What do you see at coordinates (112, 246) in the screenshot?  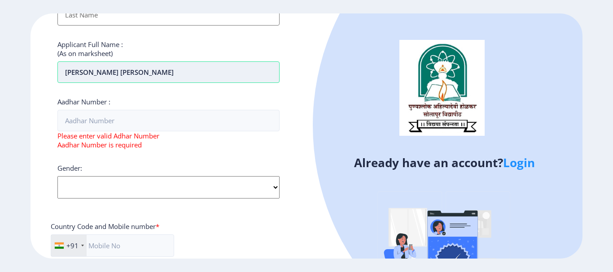 I see `input: Mobile No` at bounding box center [112, 246].